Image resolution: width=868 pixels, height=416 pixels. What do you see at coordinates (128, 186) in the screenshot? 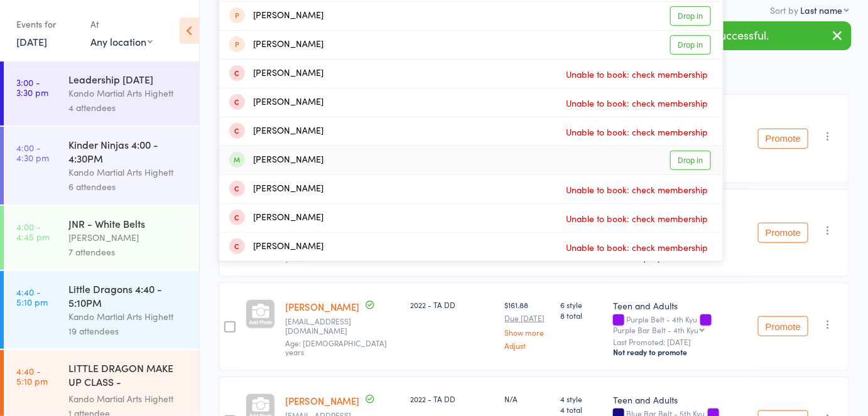
I see `div: 6 attendees` at bounding box center [128, 186].